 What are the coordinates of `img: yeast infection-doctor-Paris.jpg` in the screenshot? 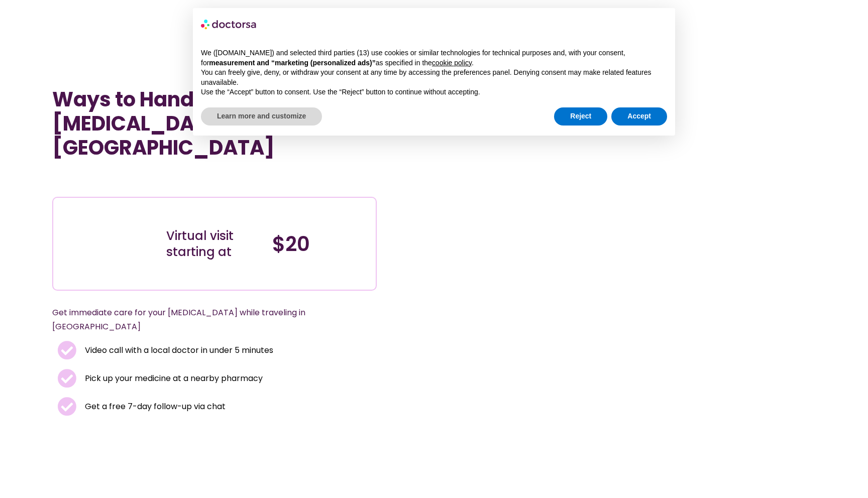 It's located at (625, 281).